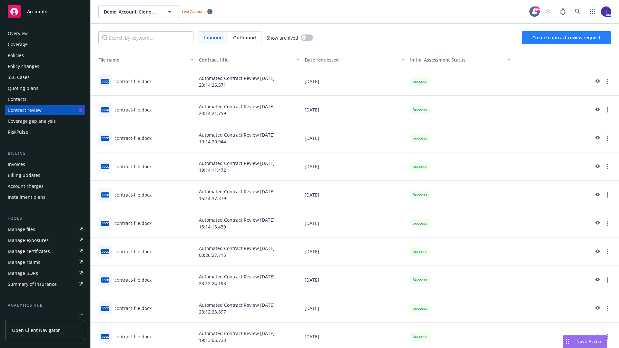  Describe the element at coordinates (131, 12) in the screenshot. I see `span: Demo_Account_Clone_QA_CR_Tests_Prospect` at that location.